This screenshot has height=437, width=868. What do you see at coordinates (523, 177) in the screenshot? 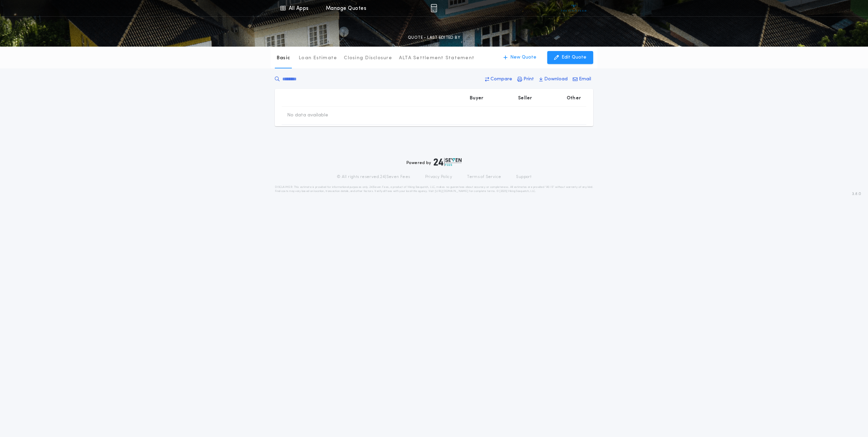
I see `a: Support` at bounding box center [523, 177].